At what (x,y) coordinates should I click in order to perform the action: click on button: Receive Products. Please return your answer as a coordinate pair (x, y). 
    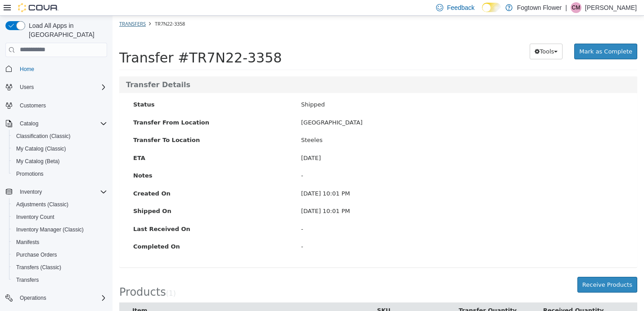
    Looking at the image, I should click on (495, 269).